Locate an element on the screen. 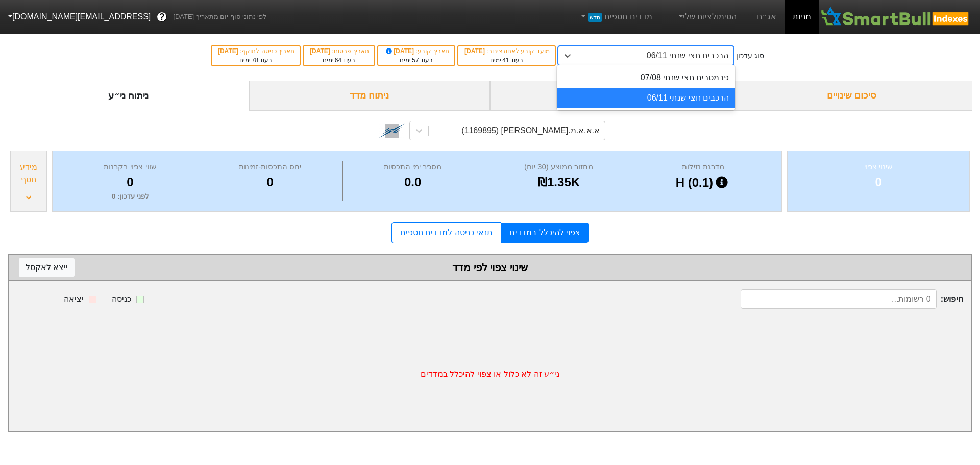 Image resolution: width=980 pixels, height=465 pixels. div: שווי צפוי בקרנות is located at coordinates (130, 167).